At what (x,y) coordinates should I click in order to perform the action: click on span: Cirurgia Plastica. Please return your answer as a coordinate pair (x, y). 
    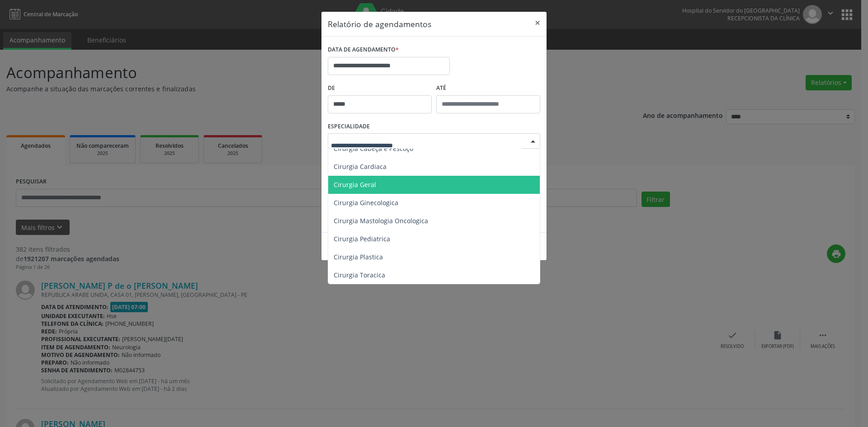
    Looking at the image, I should click on (358, 257).